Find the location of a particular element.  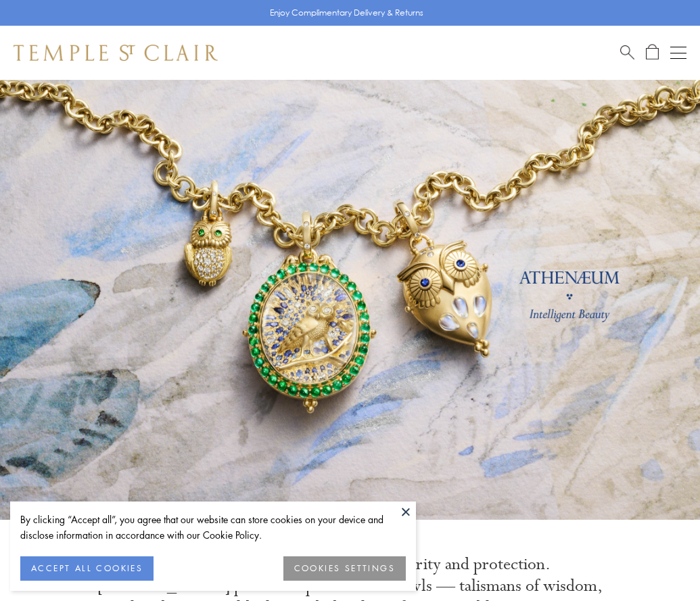

p: Enjoy Complimentary Delivery & Returns is located at coordinates (347, 13).